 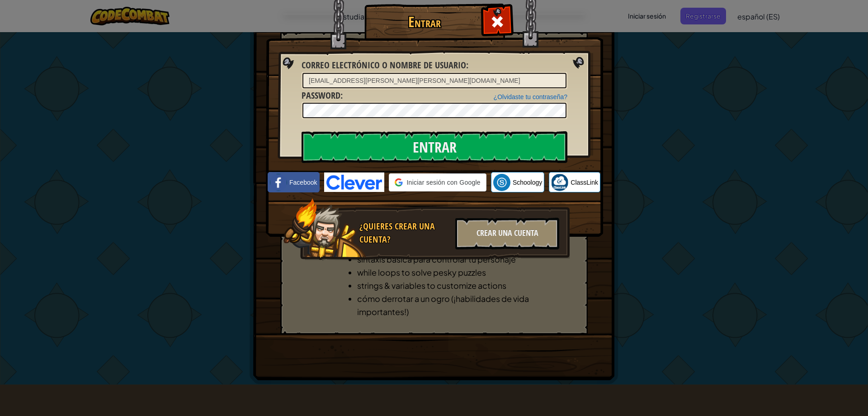 What do you see at coordinates (584, 182) in the screenshot?
I see `span: ClassLink` at bounding box center [584, 182].